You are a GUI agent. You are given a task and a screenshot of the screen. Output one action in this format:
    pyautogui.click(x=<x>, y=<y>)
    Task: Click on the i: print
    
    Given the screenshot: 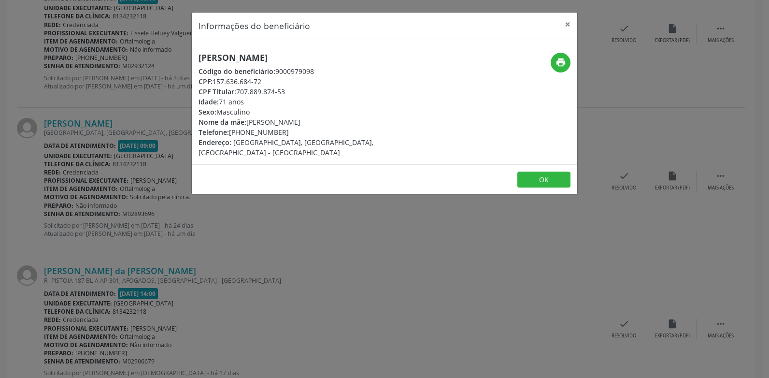 What is the action you would take?
    pyautogui.click(x=561, y=62)
    